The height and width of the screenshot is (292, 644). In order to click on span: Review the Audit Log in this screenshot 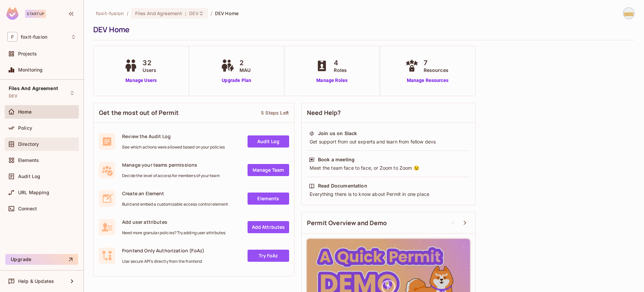, I will do `click(173, 136)`.